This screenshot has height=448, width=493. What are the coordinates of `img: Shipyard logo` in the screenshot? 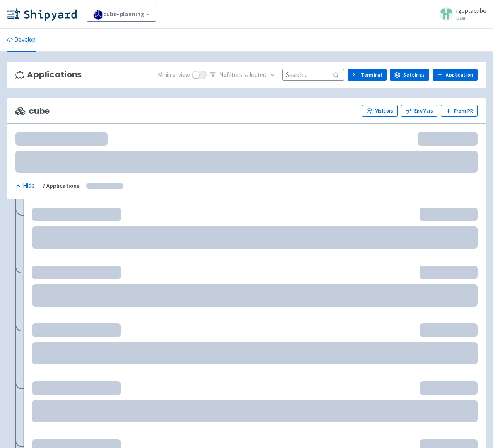 It's located at (41, 14).